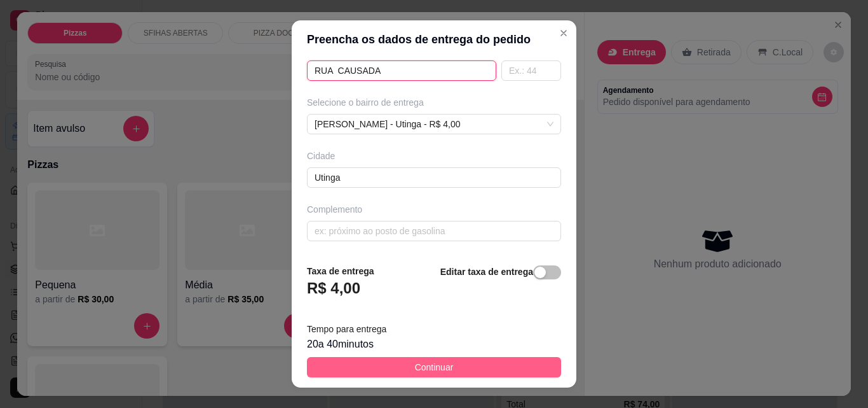 The image size is (868, 408). Describe the element at coordinates (434, 178) in the screenshot. I see `input: Ex.: Santo André` at that location.